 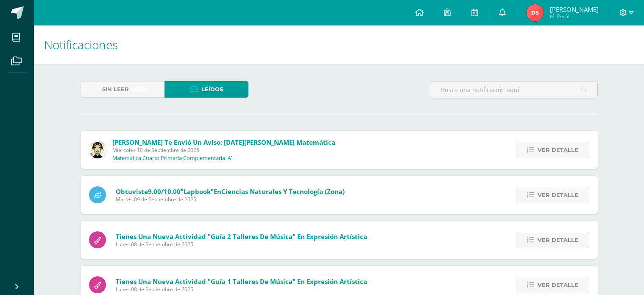 I want to click on a: Leídos, so click(x=207, y=89).